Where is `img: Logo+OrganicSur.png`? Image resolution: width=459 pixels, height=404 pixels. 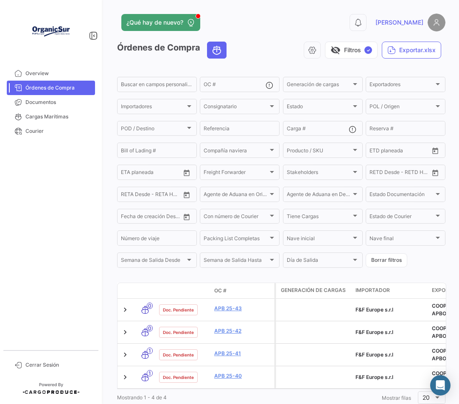 img: Logo+OrganicSur.png is located at coordinates (51, 31).